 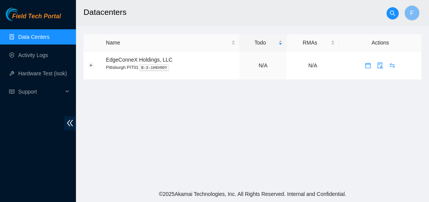 What do you see at coordinates (380, 65) in the screenshot?
I see `button: audit` at bounding box center [380, 65].